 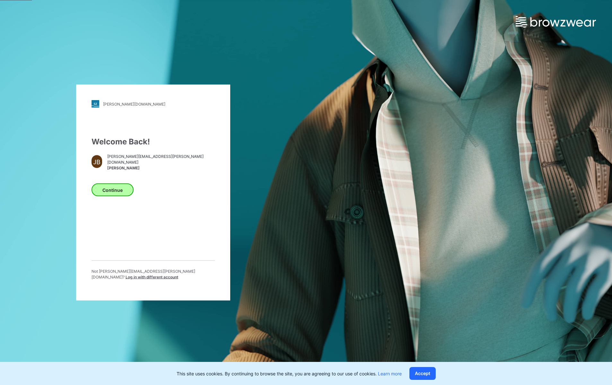 What do you see at coordinates (153, 142) in the screenshot?
I see `div: Welcome Back!` at bounding box center [153, 142].